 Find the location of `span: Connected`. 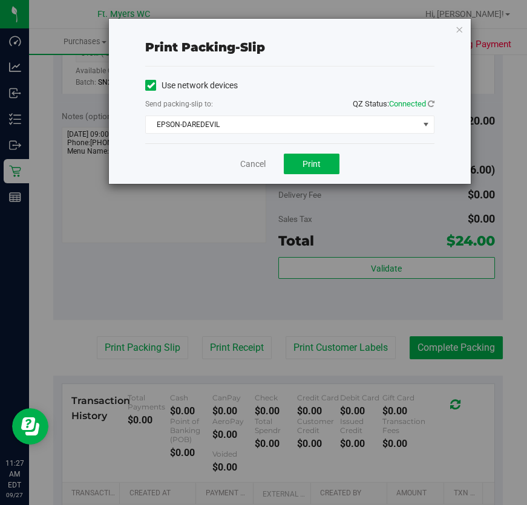

span: Connected is located at coordinates (407, 103).